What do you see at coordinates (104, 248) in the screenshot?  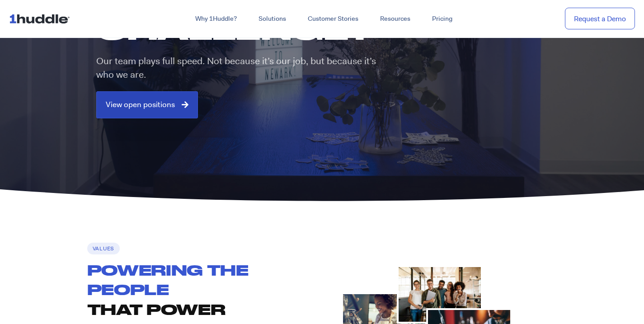 I see `h6: Values` at bounding box center [104, 248].